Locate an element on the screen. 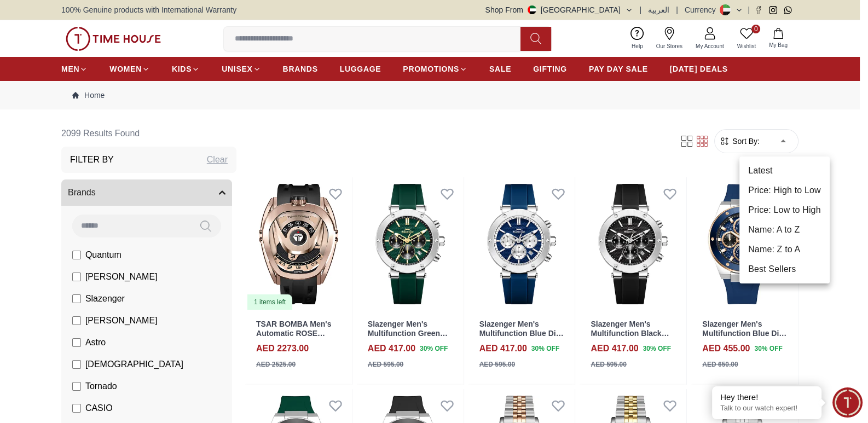 The image size is (868, 423). li: Name: Z to A is located at coordinates (784, 250).